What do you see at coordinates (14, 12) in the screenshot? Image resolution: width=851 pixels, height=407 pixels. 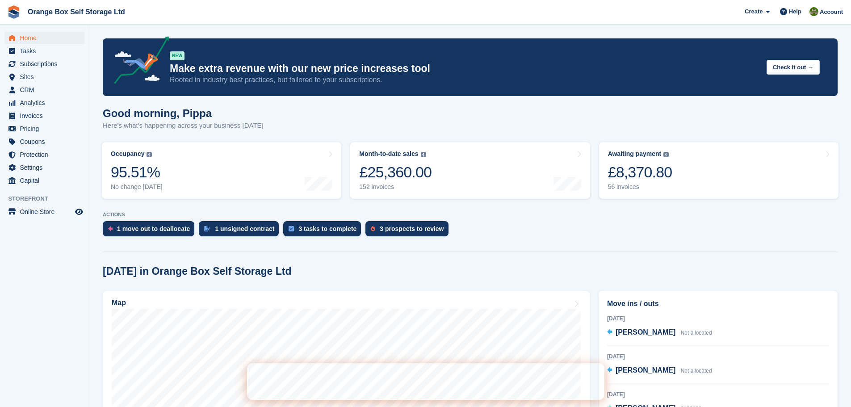 I see `img: stora-icon-8386f47178a22dfd0bd8f6a31ec36ba5ce8667c1dd55bd0f319d3a0aa187defe.svg` at bounding box center [14, 12].